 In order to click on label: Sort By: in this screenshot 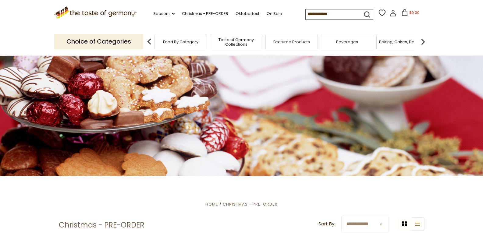, I will do `click(327, 224)`.